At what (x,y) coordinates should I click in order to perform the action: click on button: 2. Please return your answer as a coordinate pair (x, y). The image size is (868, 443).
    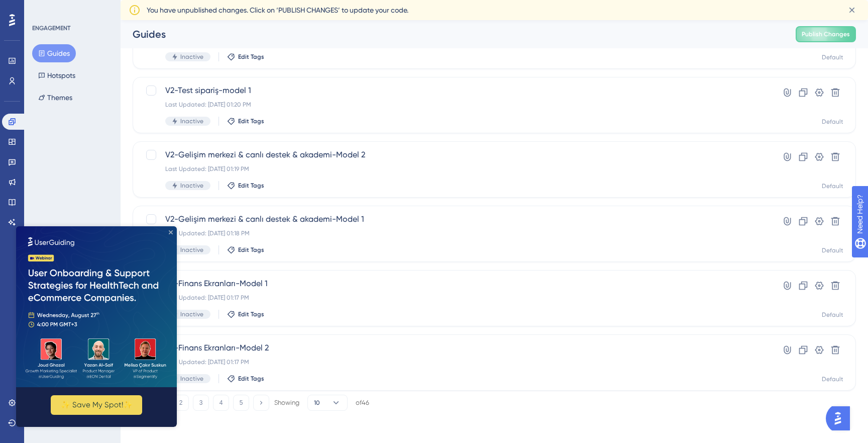
    Looking at the image, I should click on (181, 403).